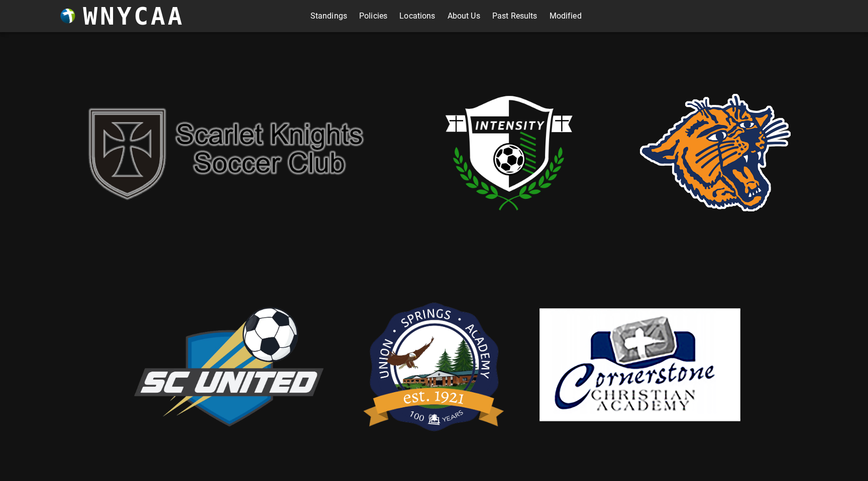  I want to click on img: intensity.png, so click(509, 153).